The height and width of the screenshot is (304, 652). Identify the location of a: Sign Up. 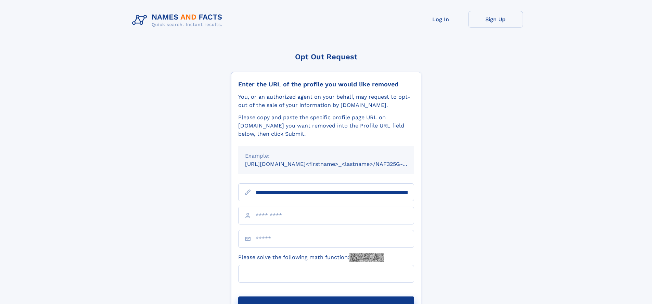
(496, 19).